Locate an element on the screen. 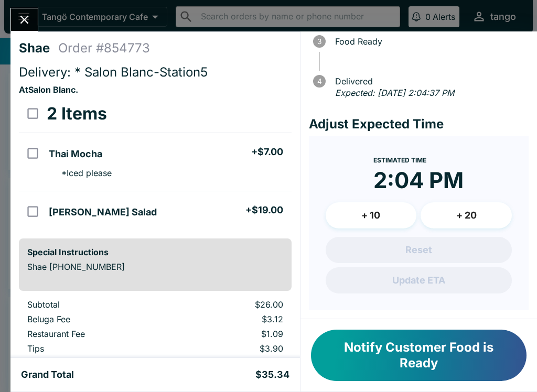 The height and width of the screenshot is (392, 537). h4: Shae is located at coordinates (39, 48).